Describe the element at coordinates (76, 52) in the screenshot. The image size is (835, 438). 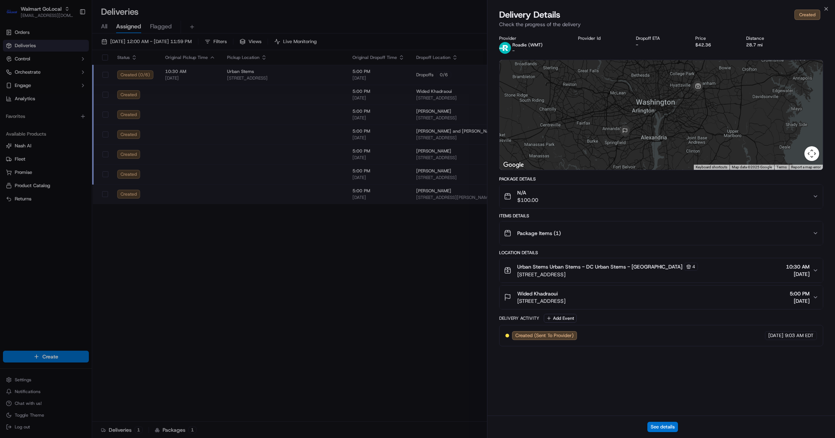
I see `input: Got a question? Start typing here...` at that location.